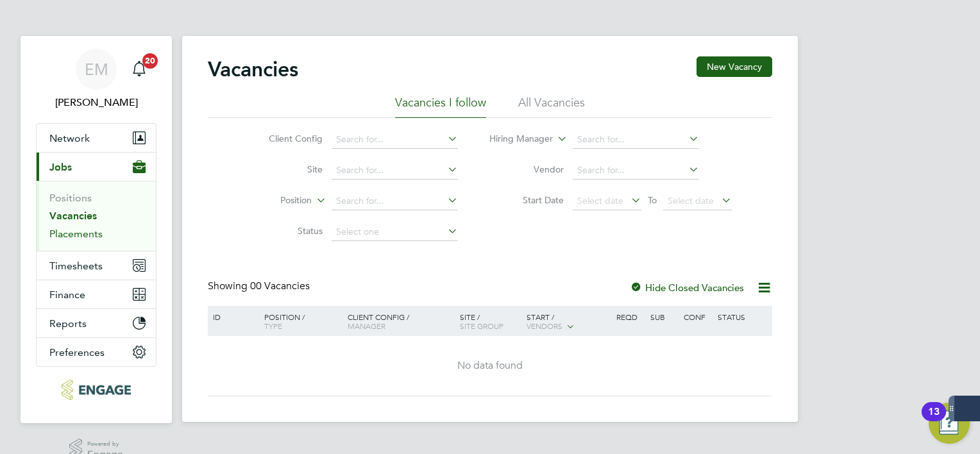 The width and height of the screenshot is (980, 454). I want to click on span: Powered by, so click(105, 444).